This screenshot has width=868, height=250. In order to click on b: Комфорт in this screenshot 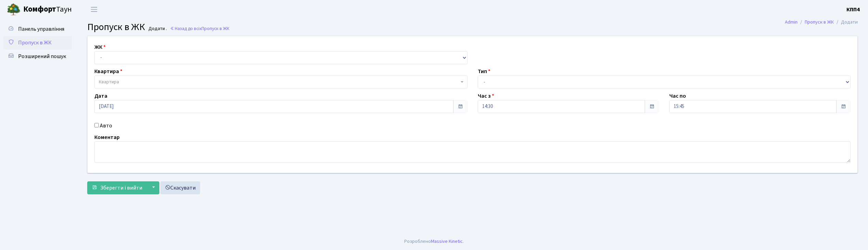, I will do `click(39, 9)`.